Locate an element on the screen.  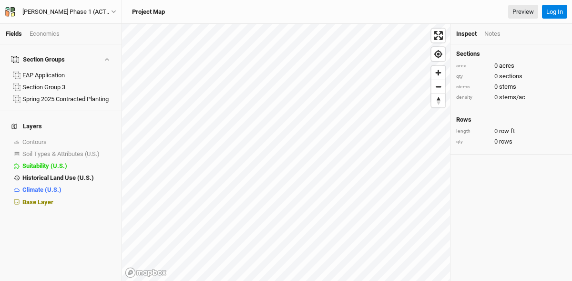
div: density is located at coordinates (473, 97).